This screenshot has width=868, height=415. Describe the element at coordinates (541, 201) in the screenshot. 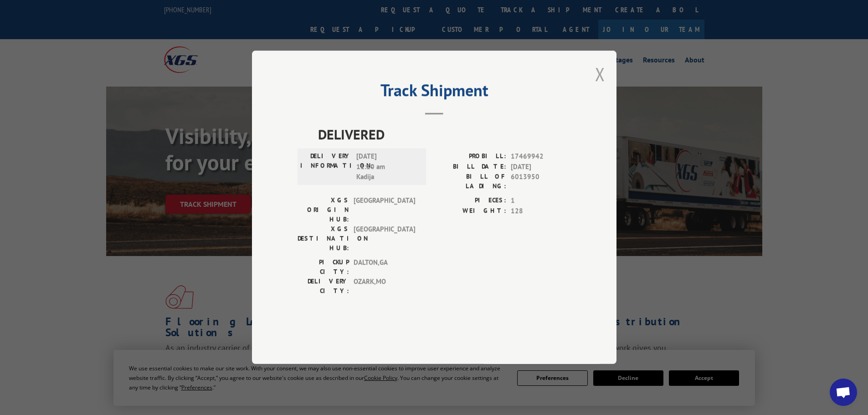

I see `span: 1` at that location.